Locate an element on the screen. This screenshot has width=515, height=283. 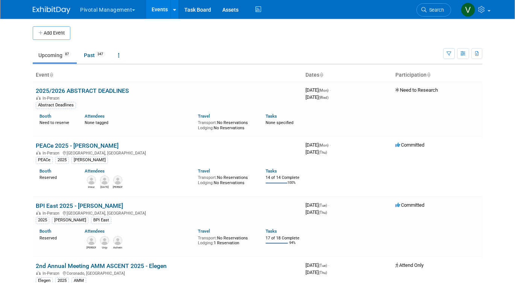
button: Add Event is located at coordinates (52, 33).